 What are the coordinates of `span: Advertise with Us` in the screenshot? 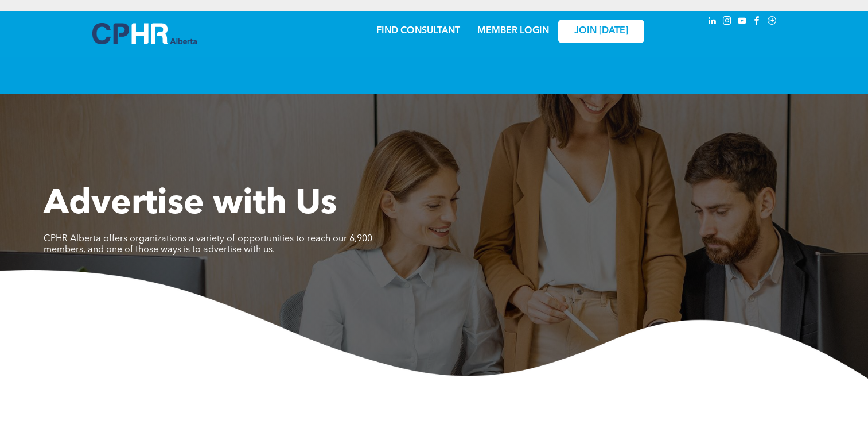 It's located at (190, 205).